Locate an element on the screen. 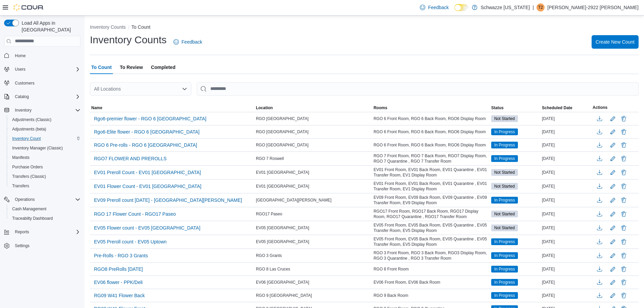  span: Rooms is located at coordinates (380, 108).